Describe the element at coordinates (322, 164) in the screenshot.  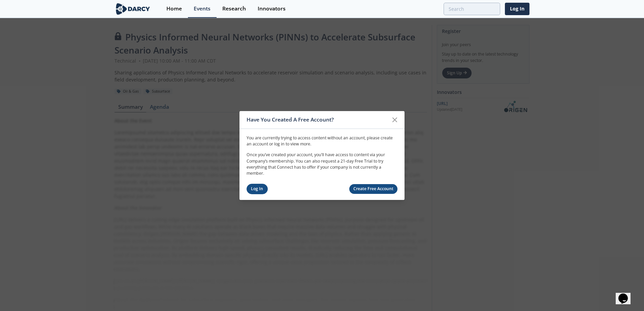
I see `p: Once you’ve created your account, you’ll have access to content via your Company’s membership. Yo...` at that location.